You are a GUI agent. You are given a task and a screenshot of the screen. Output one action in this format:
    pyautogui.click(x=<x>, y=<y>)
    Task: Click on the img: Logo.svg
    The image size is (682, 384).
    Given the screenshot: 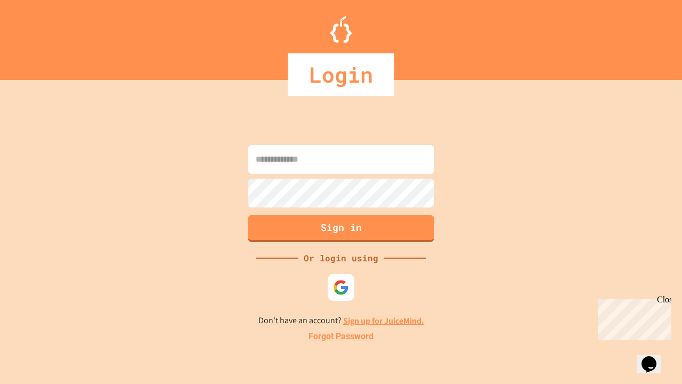 What is the action you would take?
    pyautogui.click(x=341, y=29)
    